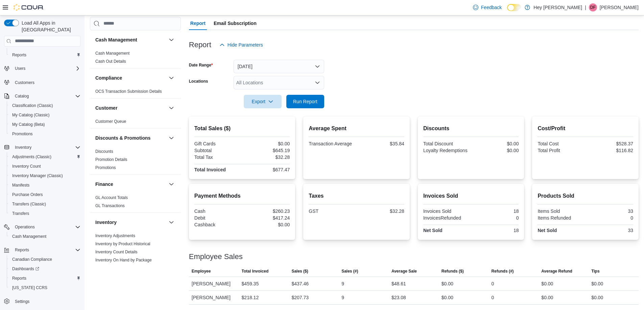  I want to click on span: Operations, so click(47, 227).